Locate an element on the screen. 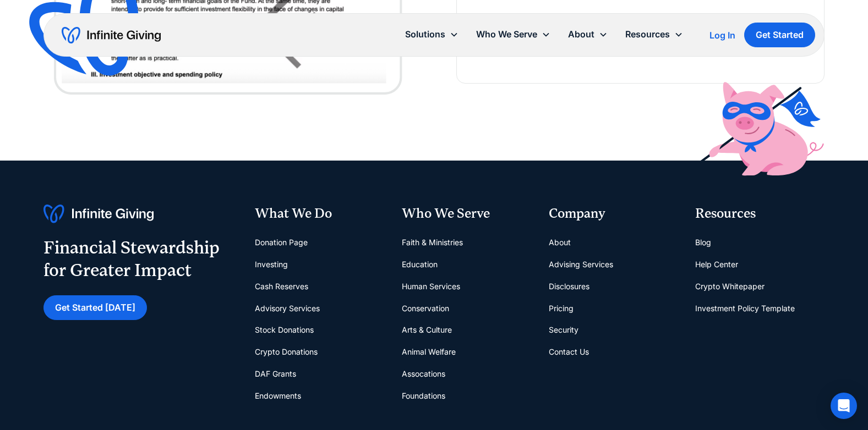  a: Stock Donations is located at coordinates (284, 330).